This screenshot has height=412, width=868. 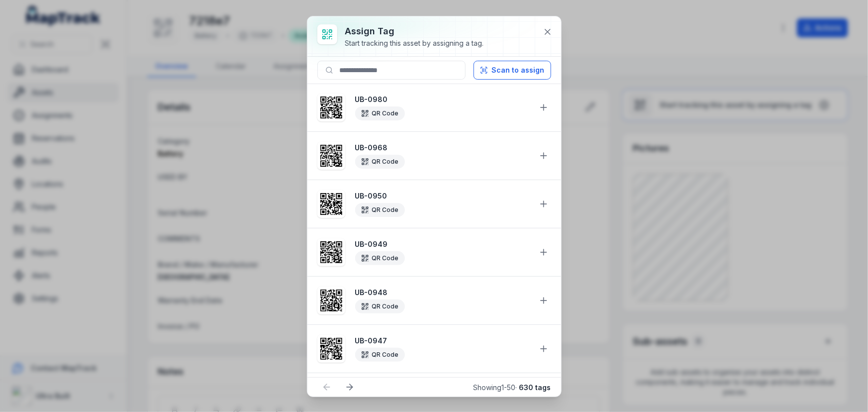 What do you see at coordinates (535, 387) in the screenshot?
I see `strong: 630 tags` at bounding box center [535, 387].